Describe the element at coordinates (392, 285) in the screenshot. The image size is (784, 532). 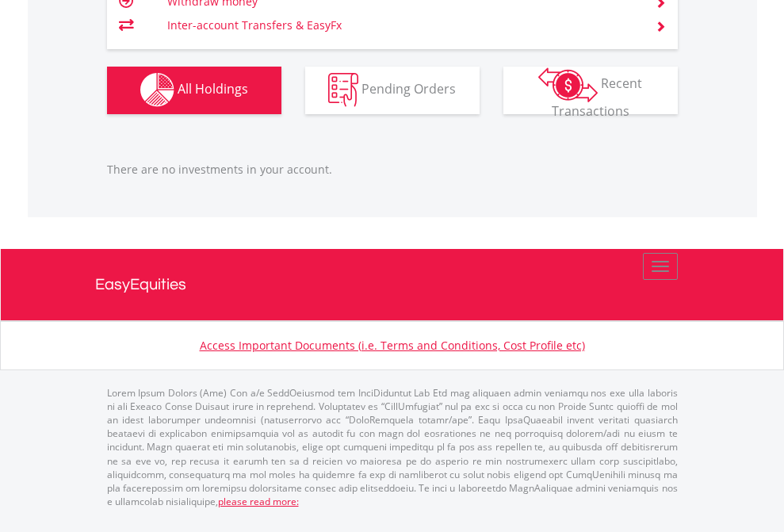
I see `div: EasyEquities` at that location.